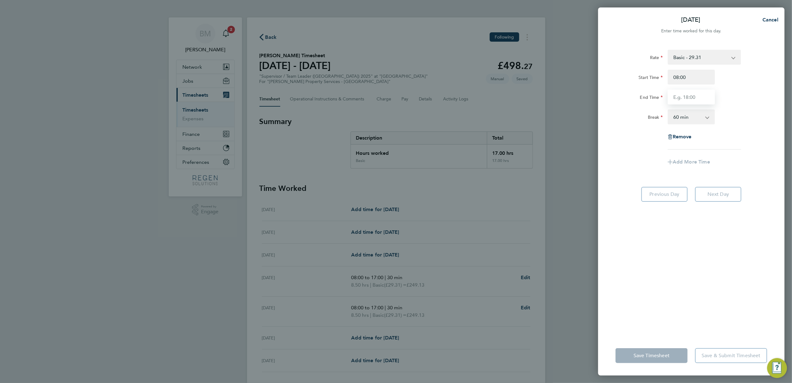 Image resolution: width=792 pixels, height=383 pixels. I want to click on span: Remove, so click(682, 136).